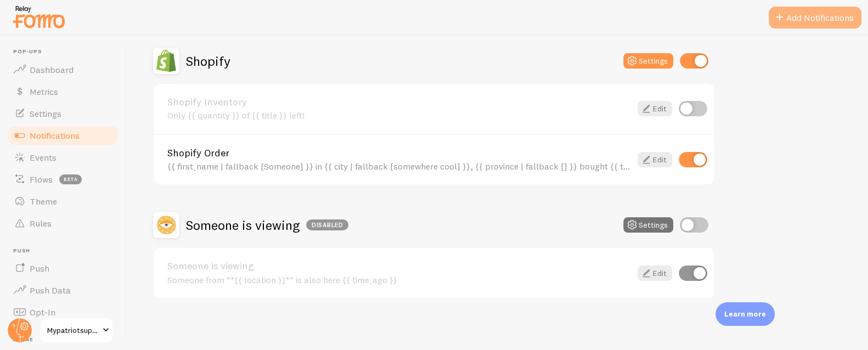 Image resolution: width=868 pixels, height=350 pixels. I want to click on a: Settings, so click(63, 114).